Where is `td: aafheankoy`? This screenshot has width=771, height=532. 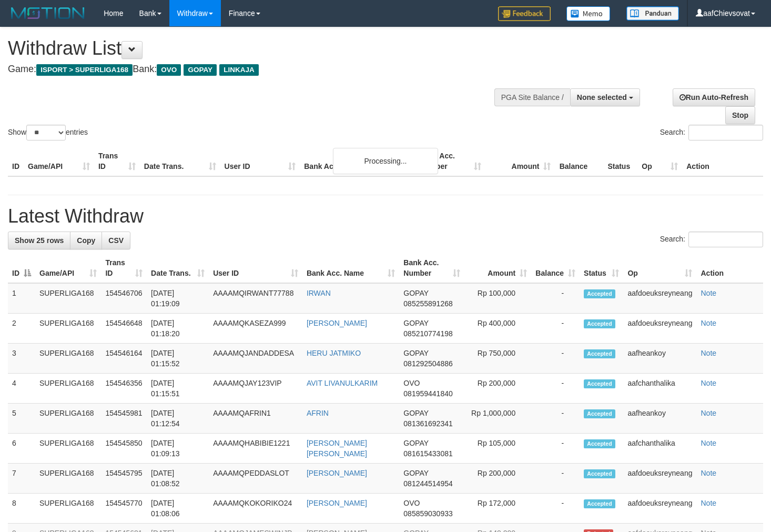
td: aafheankoy is located at coordinates (660, 418).